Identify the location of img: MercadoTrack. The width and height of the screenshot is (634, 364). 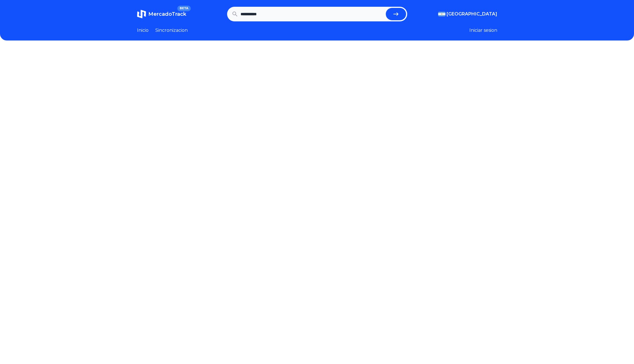
(142, 14).